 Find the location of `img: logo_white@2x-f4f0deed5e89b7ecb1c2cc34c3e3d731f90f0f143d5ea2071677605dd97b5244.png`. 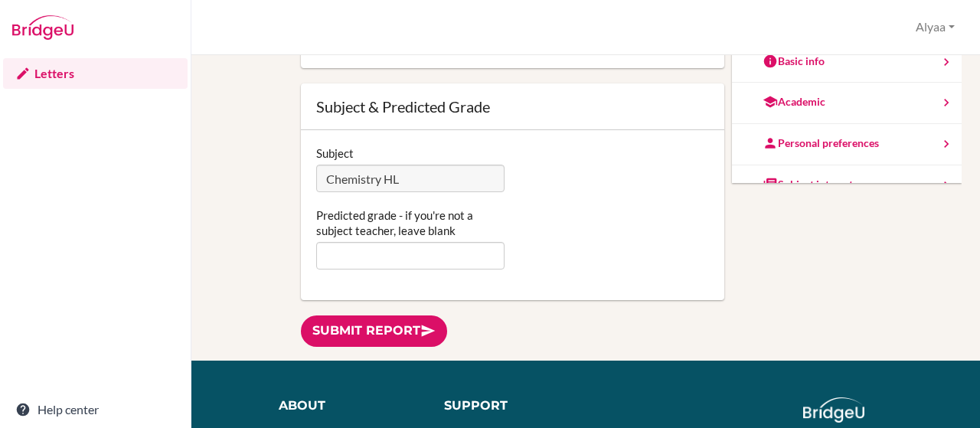

img: logo_white@2x-f4f0deed5e89b7ecb1c2cc34c3e3d731f90f0f143d5ea2071677605dd97b5244.png is located at coordinates (834, 409).